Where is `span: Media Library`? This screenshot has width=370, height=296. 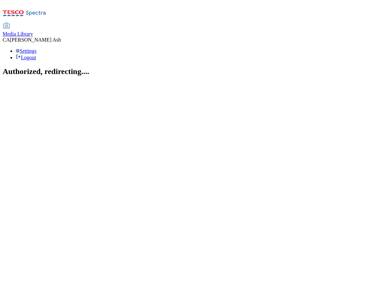
span: Media Library is located at coordinates (18, 34).